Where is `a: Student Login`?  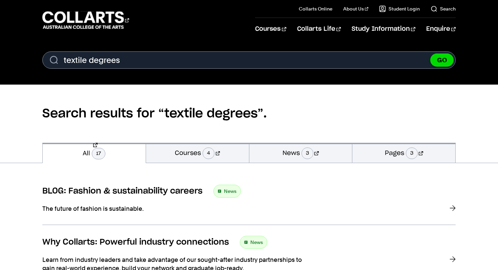 a: Student Login is located at coordinates (400, 9).